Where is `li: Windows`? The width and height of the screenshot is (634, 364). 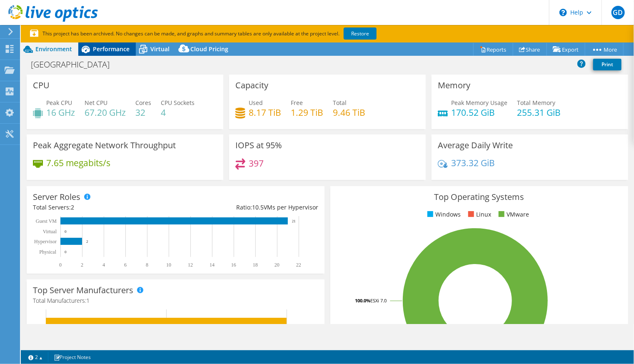
li: Windows is located at coordinates (443, 215).